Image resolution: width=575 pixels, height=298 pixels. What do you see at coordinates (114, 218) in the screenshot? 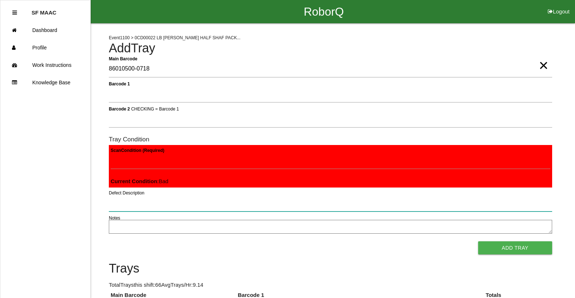
I see `label: Notes` at bounding box center [114, 218].